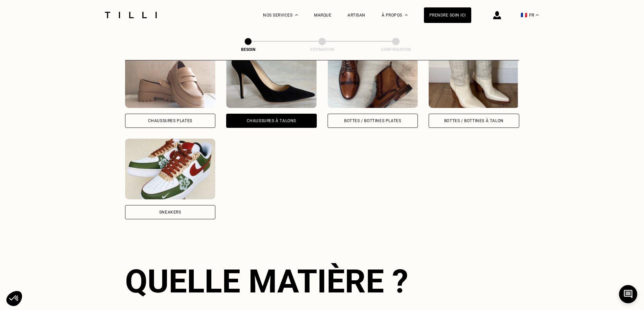 The height and width of the screenshot is (310, 644). I want to click on img: menu déroulant, so click(537, 15).